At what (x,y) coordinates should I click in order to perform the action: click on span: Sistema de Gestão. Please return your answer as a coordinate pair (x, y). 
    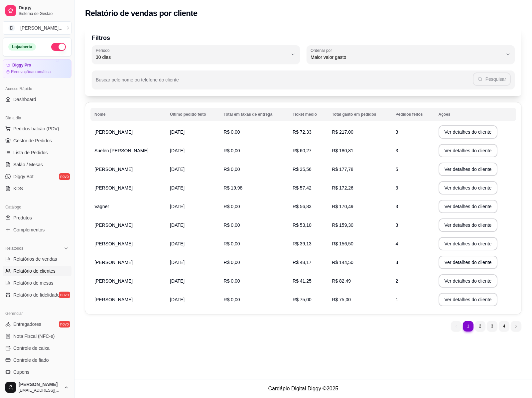
    Looking at the image, I should click on (44, 14).